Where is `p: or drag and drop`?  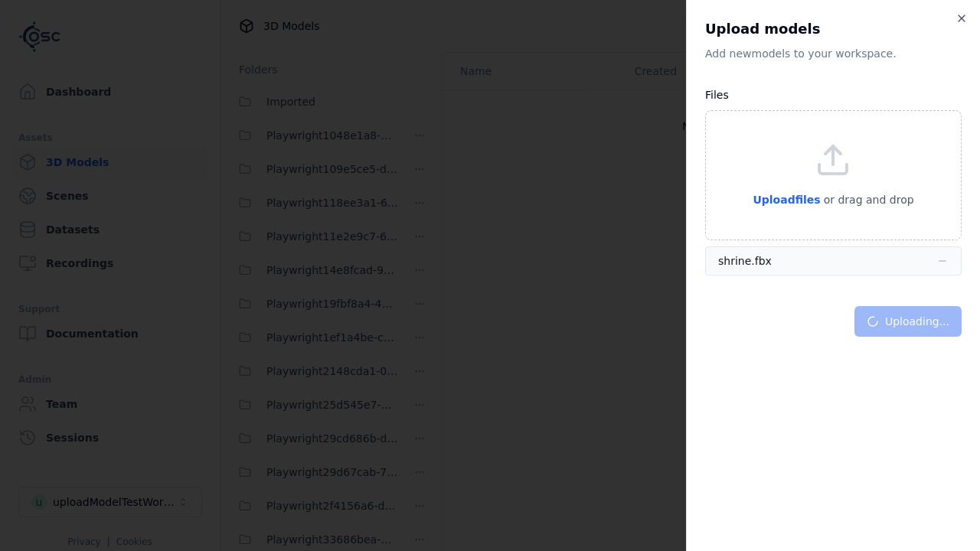 p: or drag and drop is located at coordinates (867, 200).